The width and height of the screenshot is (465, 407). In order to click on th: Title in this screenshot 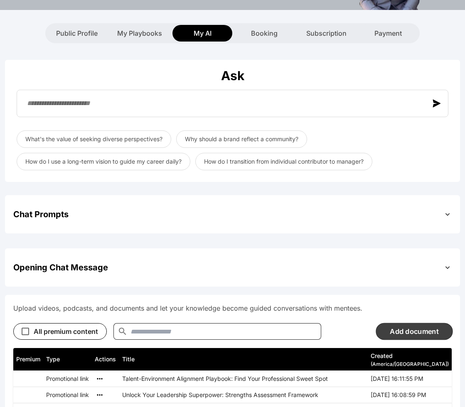, I will do `click(243, 359)`.